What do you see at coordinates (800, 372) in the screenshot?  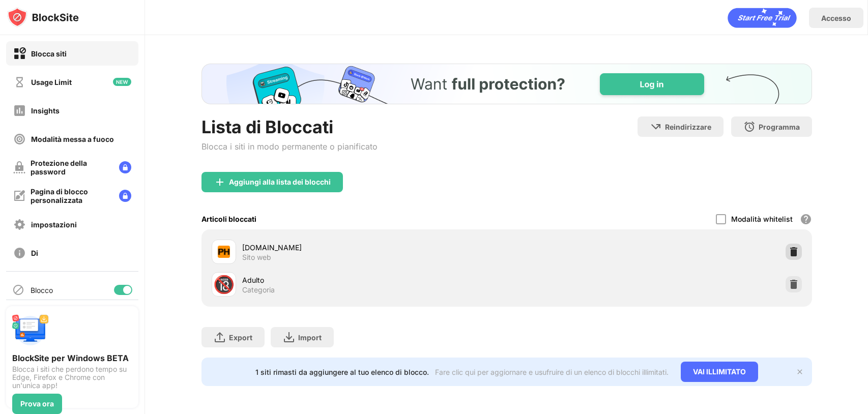 I see `img: x-button.svg` at bounding box center [800, 372].